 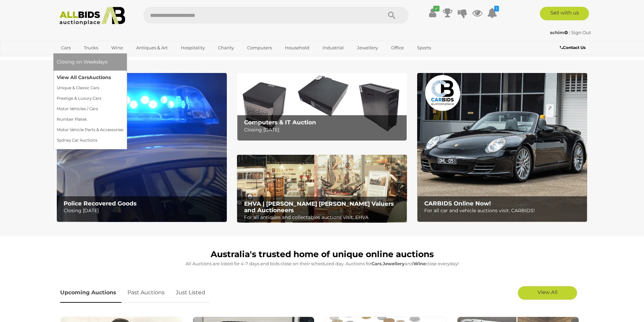 What do you see at coordinates (502, 147) in the screenshot?
I see `a: CARBIDS Online Now! CARBIDS Online Now! For all car and vehicle auctions visit: CARBIDS!` at bounding box center [502, 147].